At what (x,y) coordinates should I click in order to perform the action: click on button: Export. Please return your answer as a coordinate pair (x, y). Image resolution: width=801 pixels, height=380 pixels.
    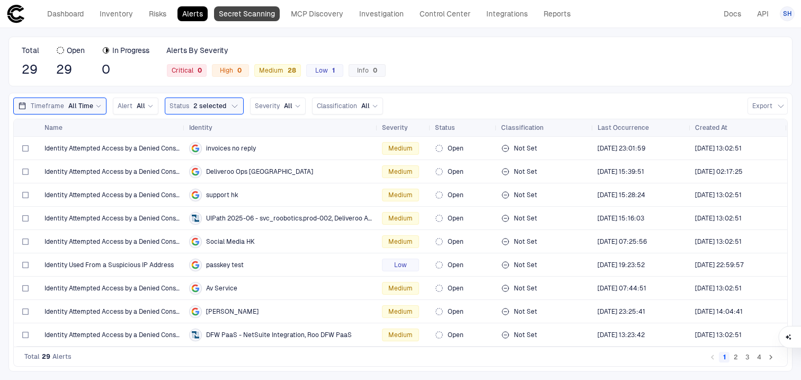
    Looking at the image, I should click on (768, 106).